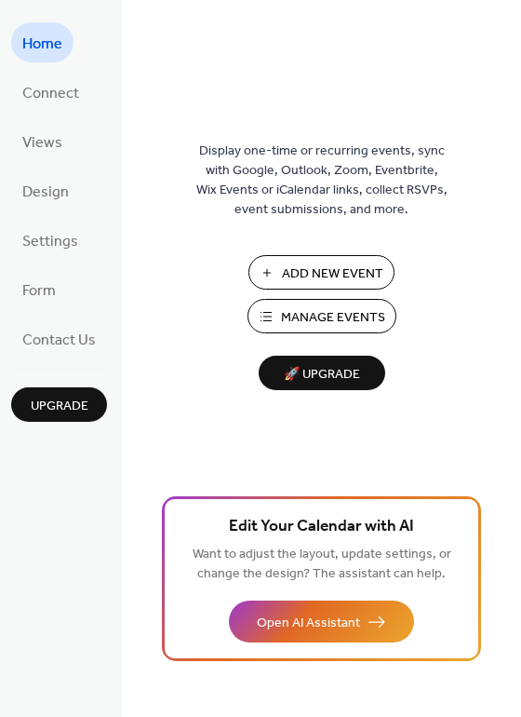  What do you see at coordinates (322, 374) in the screenshot?
I see `span: 🚀 Upgrade` at bounding box center [322, 374].